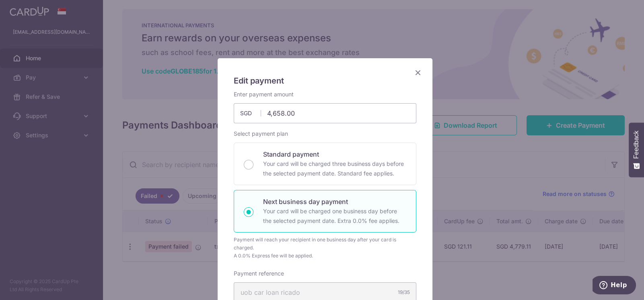 The image size is (644, 300). I want to click on h5: Edit payment, so click(325, 81).